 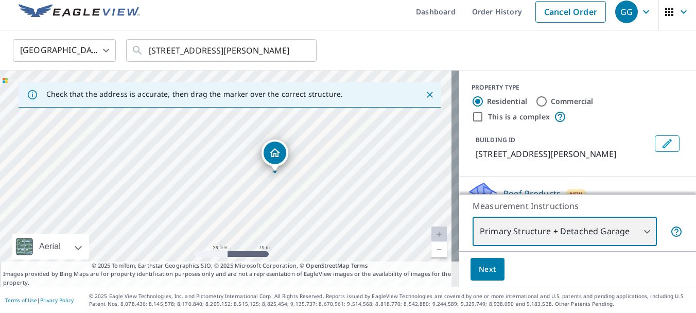 I want to click on span: Your report will include the primary structure and a detached garage if one exists., so click(x=677, y=232).